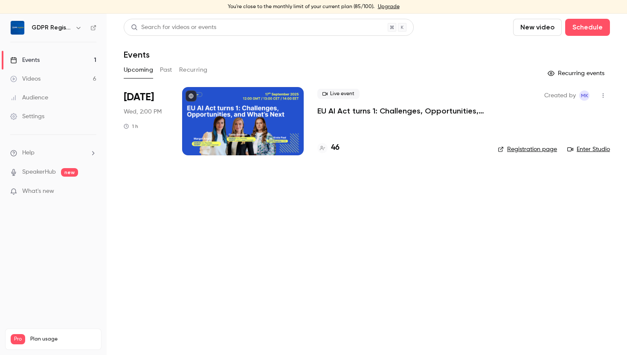  I want to click on span: Wed, 2:00 PM, so click(142, 112).